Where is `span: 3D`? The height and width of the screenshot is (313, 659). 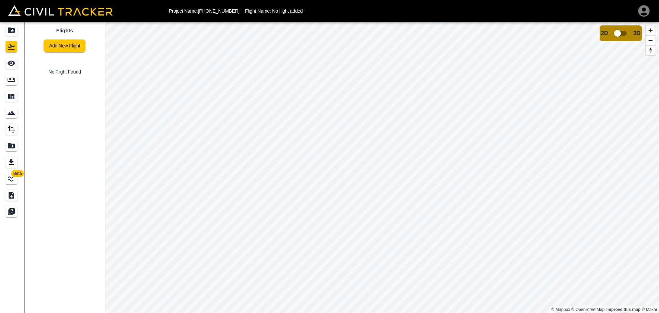 span: 3D is located at coordinates (637, 33).